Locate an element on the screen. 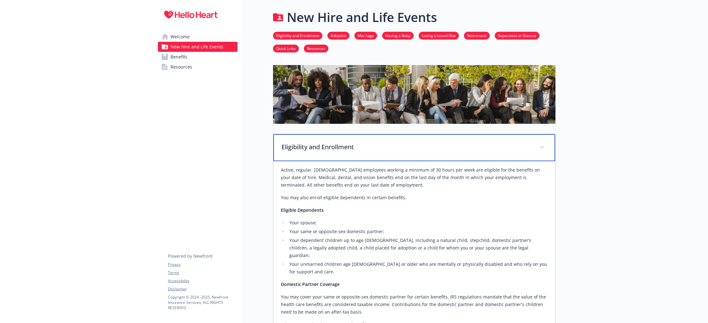  a: Marriage is located at coordinates (366, 35).